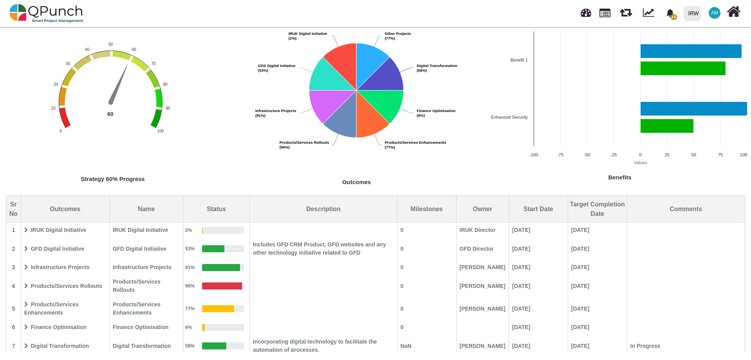  What do you see at coordinates (683, 68) in the screenshot?
I see `path: Benefit 1, 80. Achived.` at bounding box center [683, 68].